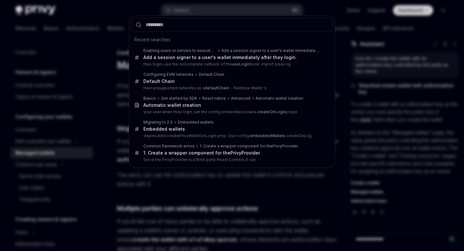  What do you see at coordinates (179, 98) in the screenshot?
I see `div: Get started by SDK` at bounding box center [179, 98].